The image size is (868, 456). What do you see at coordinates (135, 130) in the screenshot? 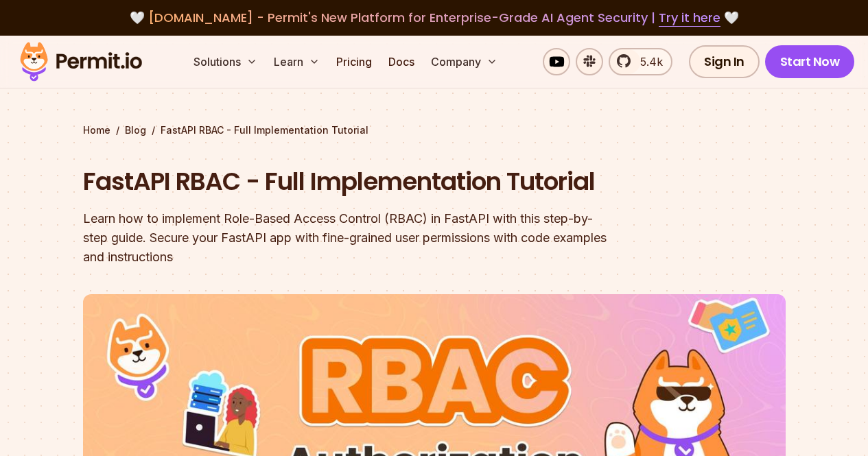
I see `a: Blog` at bounding box center [135, 130].